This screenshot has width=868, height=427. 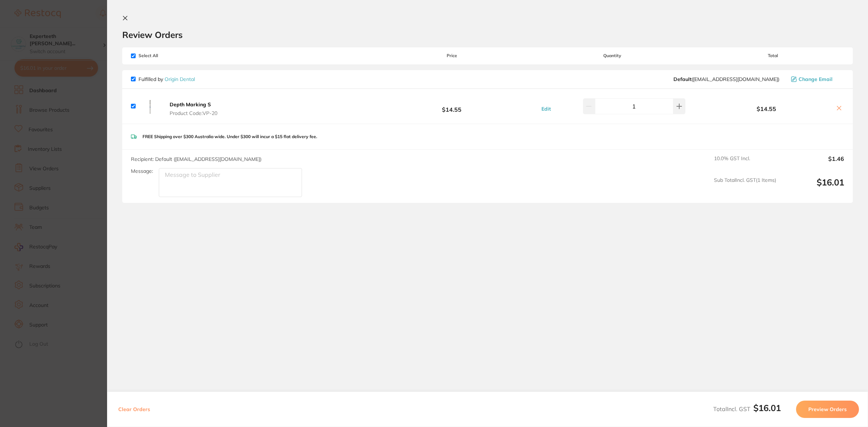 What do you see at coordinates (683, 79) in the screenshot?
I see `b: Default` at bounding box center [683, 79].